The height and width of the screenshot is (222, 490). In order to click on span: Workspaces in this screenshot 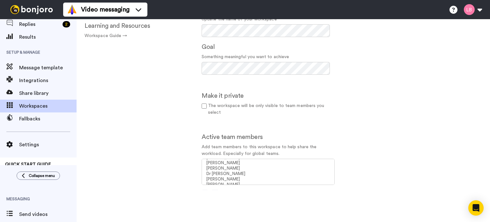, I will do `click(48, 106)`.